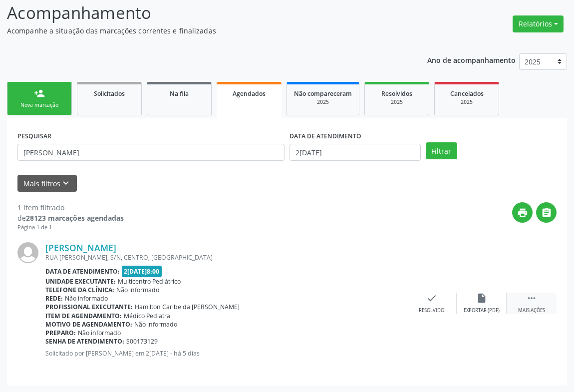  Describe the element at coordinates (47, 183) in the screenshot. I see `button: Mais filtroskeyboard_arrow_down` at that location.